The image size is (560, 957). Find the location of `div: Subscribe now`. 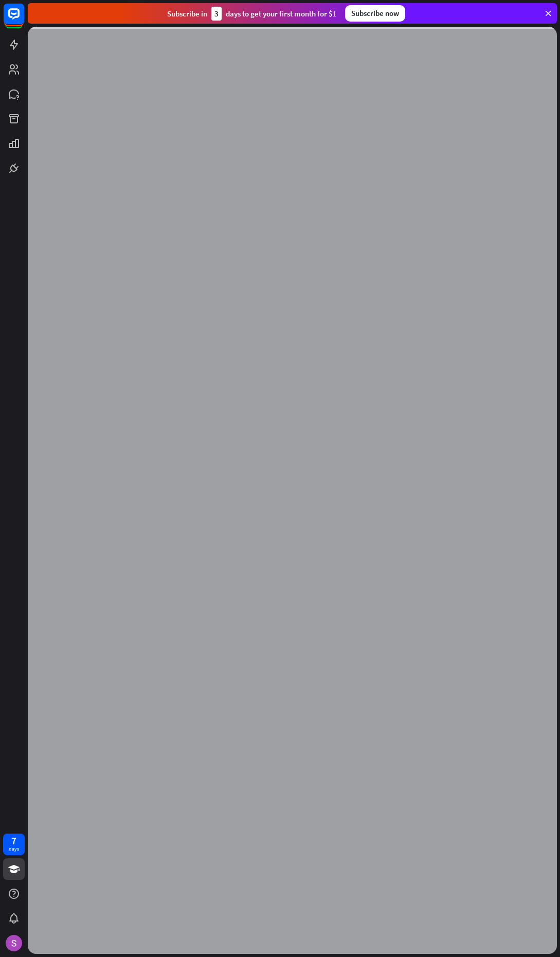

div: Subscribe now is located at coordinates (375, 14).